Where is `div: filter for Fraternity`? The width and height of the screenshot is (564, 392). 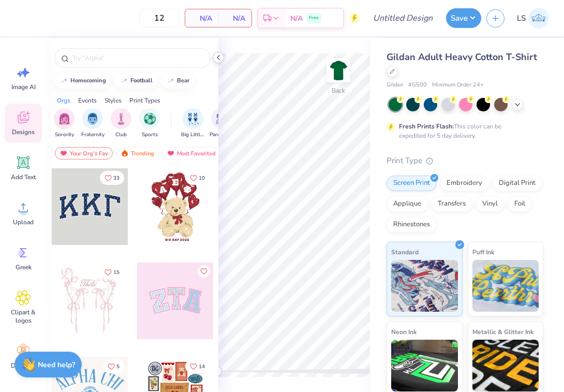 div: filter for Fraternity is located at coordinates (92, 124).